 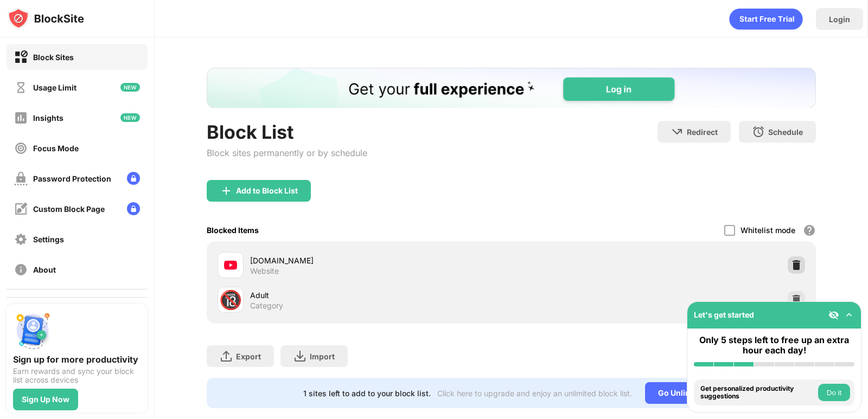 I want to click on div: Settings, so click(x=49, y=239).